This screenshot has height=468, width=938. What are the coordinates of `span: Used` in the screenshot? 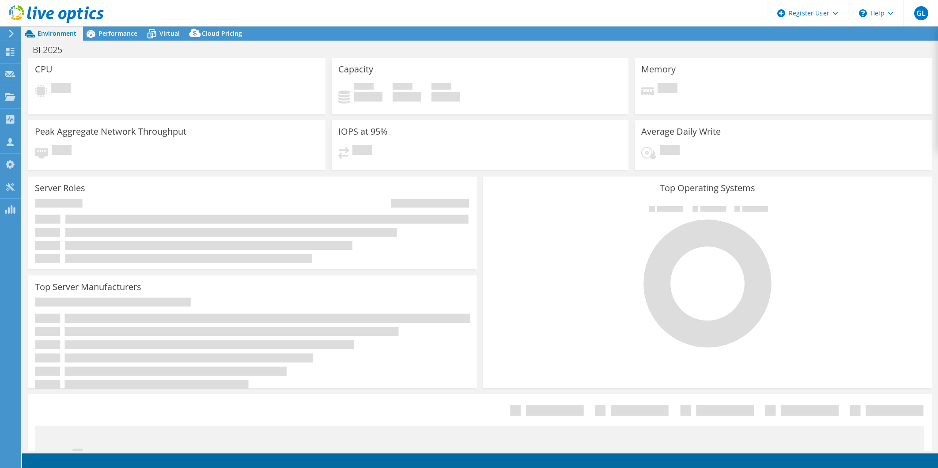 It's located at (363, 87).